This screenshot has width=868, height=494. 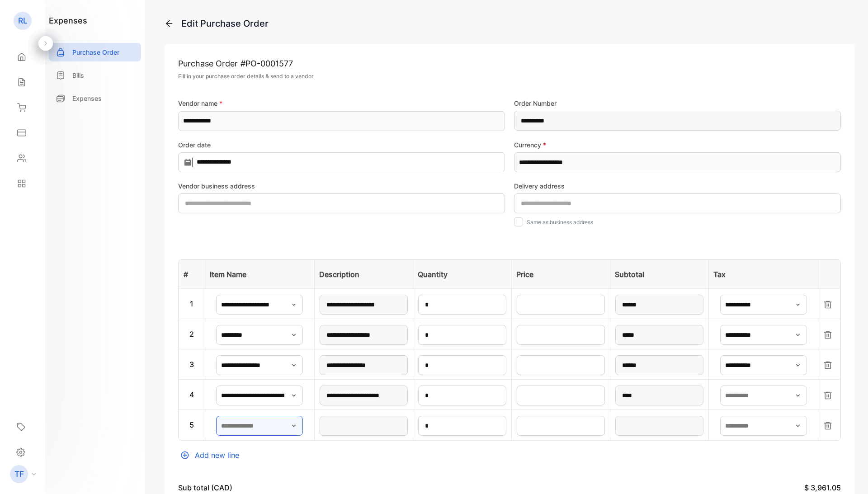 I want to click on label: Order Number, so click(x=677, y=103).